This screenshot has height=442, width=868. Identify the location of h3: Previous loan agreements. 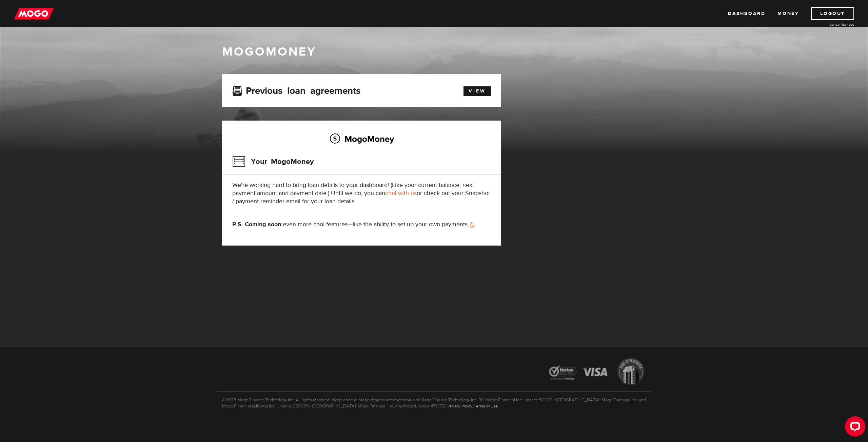
(296, 90).